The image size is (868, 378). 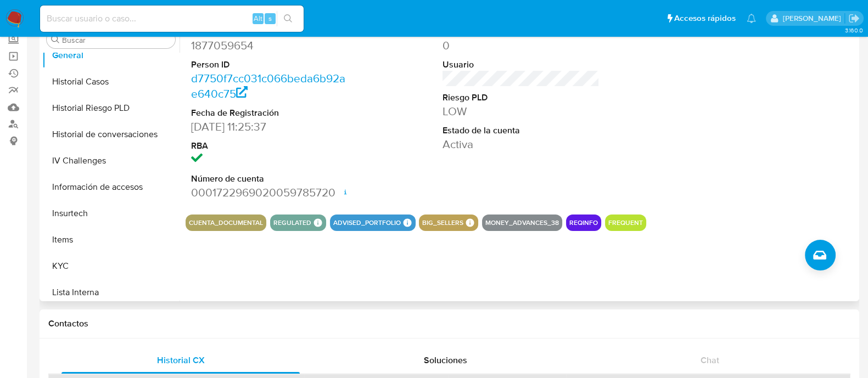 I want to click on dt: Person ID, so click(x=269, y=65).